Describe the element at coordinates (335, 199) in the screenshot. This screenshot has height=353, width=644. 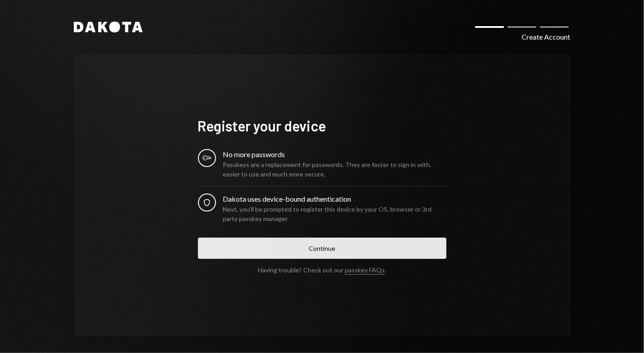
I see `div: Dakota uses device-bound authentication` at that location.